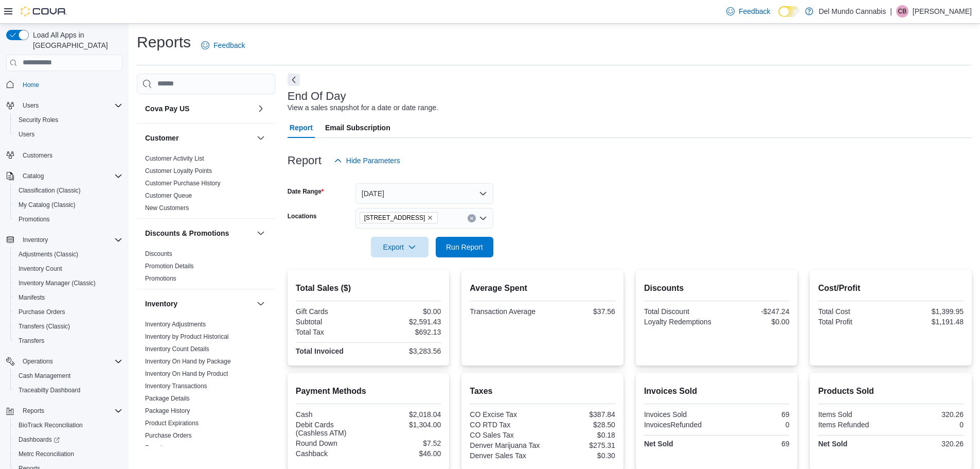 The image size is (980, 469). I want to click on span: Transfers (Classic), so click(69, 326).